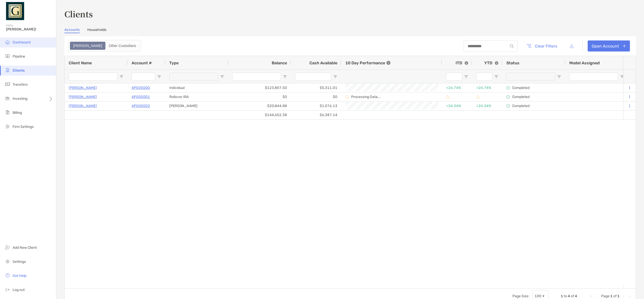  What do you see at coordinates (608, 46) in the screenshot?
I see `a: Open Account` at bounding box center [608, 46].